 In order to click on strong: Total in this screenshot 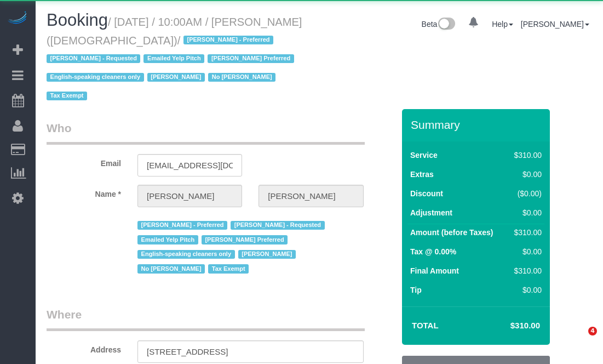, I will do `click(425, 325)`.